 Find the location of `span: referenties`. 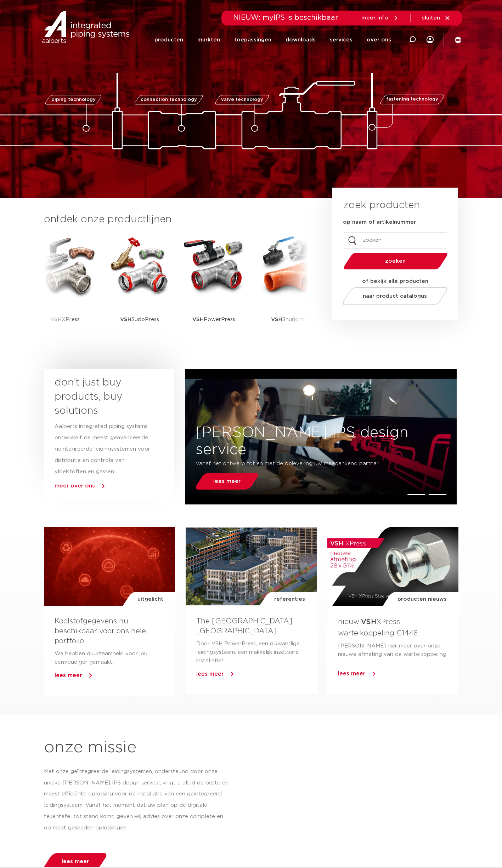

span: referenties is located at coordinates (289, 599).